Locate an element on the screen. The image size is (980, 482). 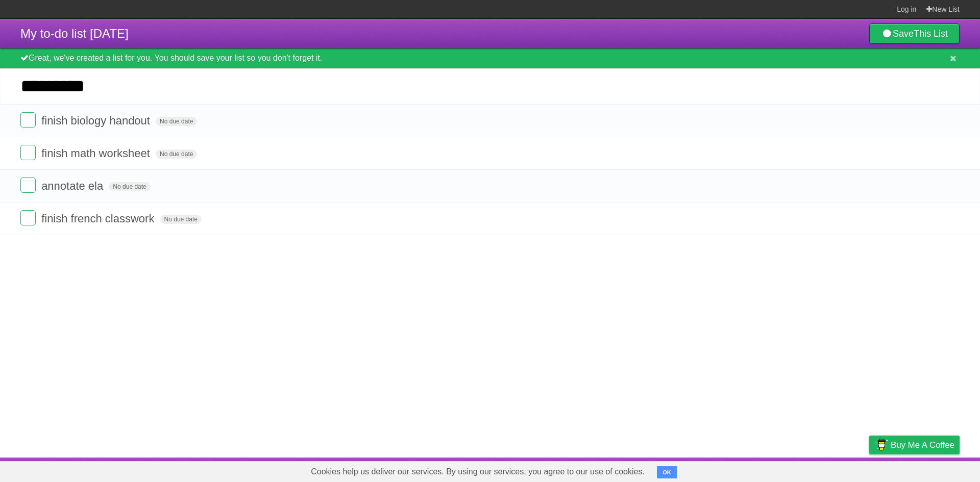
span: finish math worksheet is located at coordinates (97, 153).